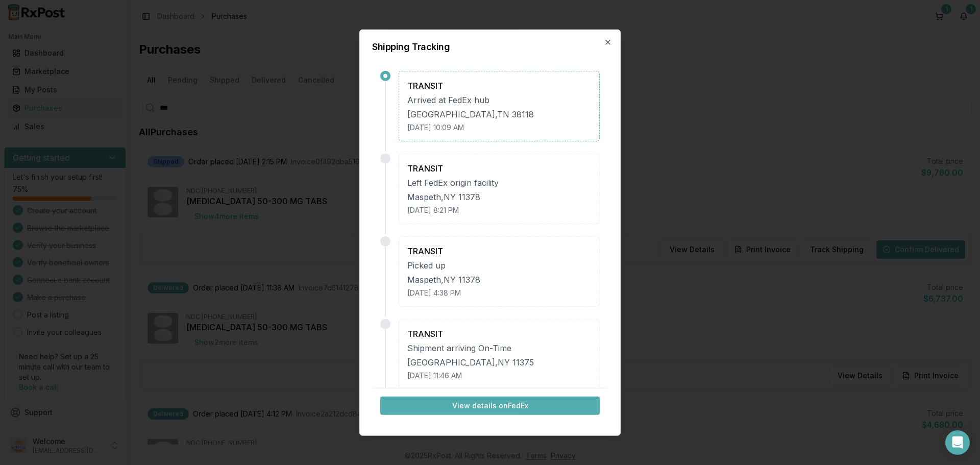  Describe the element at coordinates (499, 182) in the screenshot. I see `div: Left FedEx origin facility` at that location.